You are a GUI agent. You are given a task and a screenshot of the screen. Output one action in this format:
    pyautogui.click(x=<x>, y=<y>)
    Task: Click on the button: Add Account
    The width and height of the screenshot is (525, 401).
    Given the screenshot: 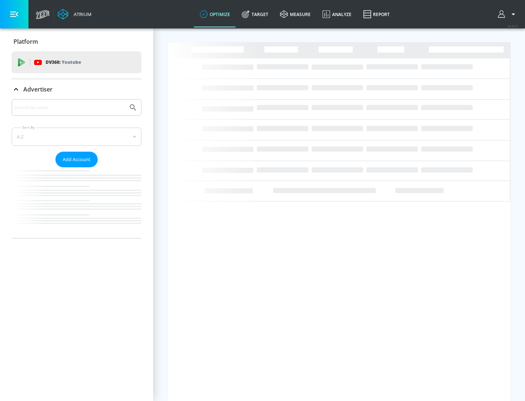 What is the action you would take?
    pyautogui.click(x=77, y=159)
    